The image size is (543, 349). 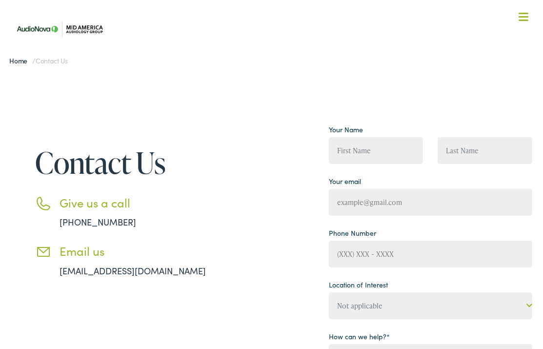 I want to click on h1: Contact Us, so click(x=135, y=163).